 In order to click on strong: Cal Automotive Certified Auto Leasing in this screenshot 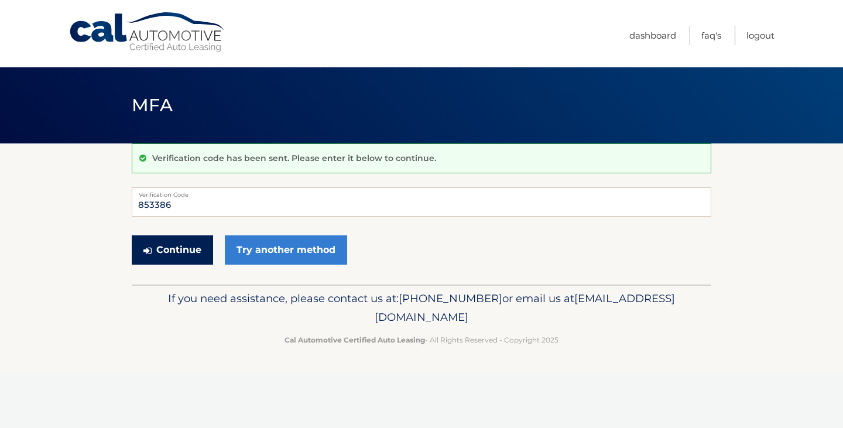, I will do `click(355, 340)`.